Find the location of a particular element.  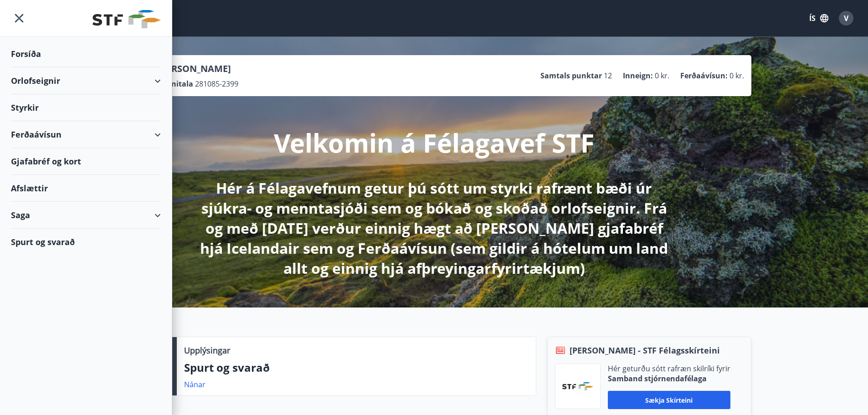

p: Kennitala is located at coordinates (175, 84).